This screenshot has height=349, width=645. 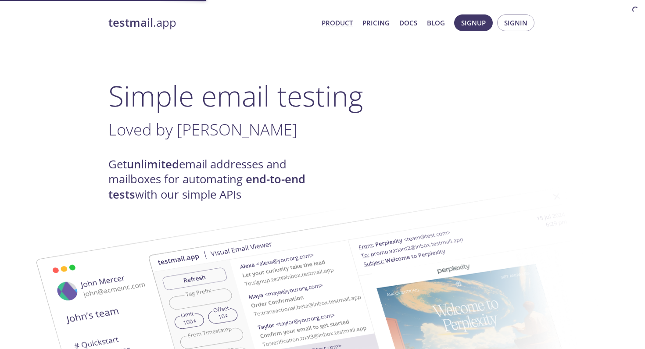 What do you see at coordinates (516, 23) in the screenshot?
I see `span: Signin` at bounding box center [516, 23].